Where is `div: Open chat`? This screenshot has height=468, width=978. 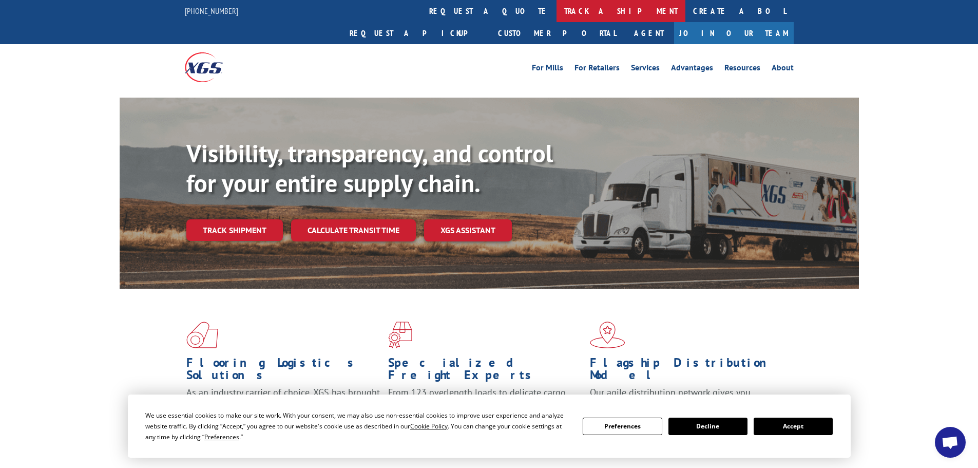
div: Open chat is located at coordinates (950, 442).